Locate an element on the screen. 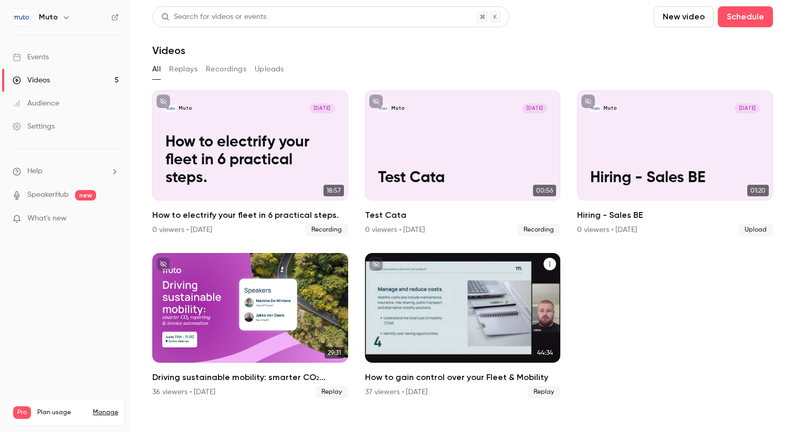 This screenshot has height=432, width=794. h2: Test Cata is located at coordinates (463, 215).